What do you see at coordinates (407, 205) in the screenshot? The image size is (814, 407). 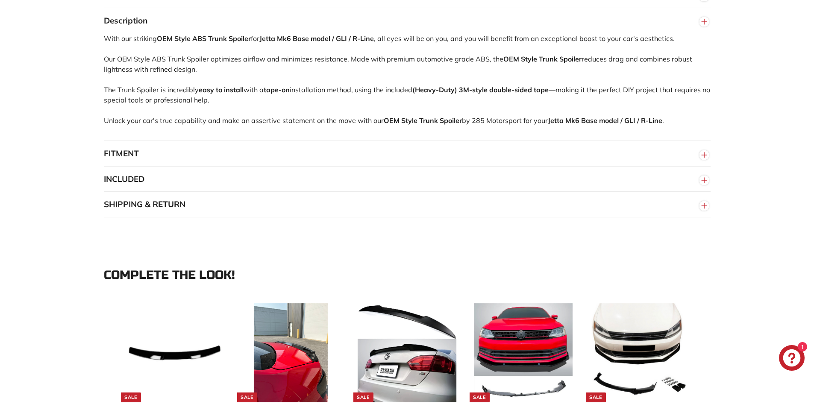 I see `button: SHIPPING & RETURN` at bounding box center [407, 205].